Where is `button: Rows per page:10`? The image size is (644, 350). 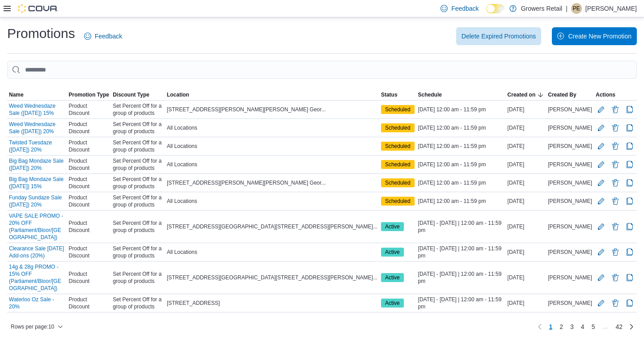
button: Rows per page:10 is located at coordinates (37, 327).